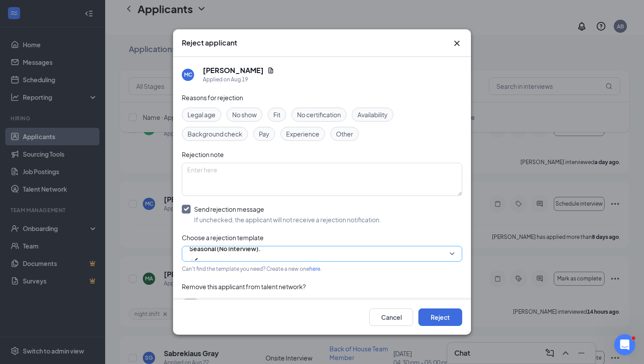  What do you see at coordinates (224, 249) in the screenshot?
I see `span: Seasonal (No Interview).` at bounding box center [224, 249].